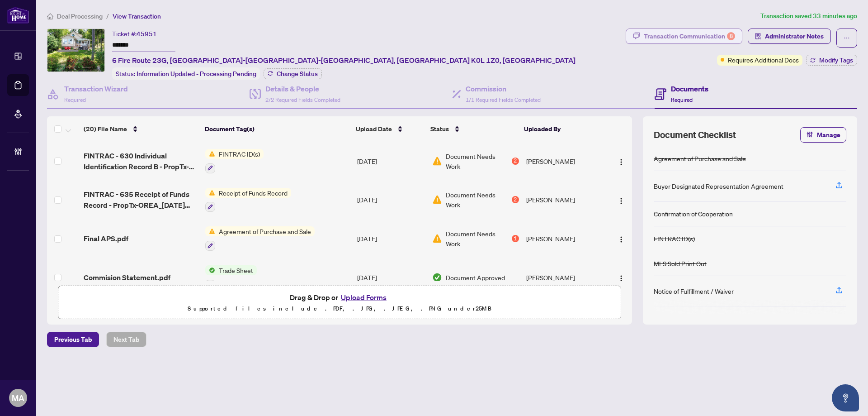  Describe the element at coordinates (106, 239) in the screenshot. I see `span: Final APS.pdf` at that location.